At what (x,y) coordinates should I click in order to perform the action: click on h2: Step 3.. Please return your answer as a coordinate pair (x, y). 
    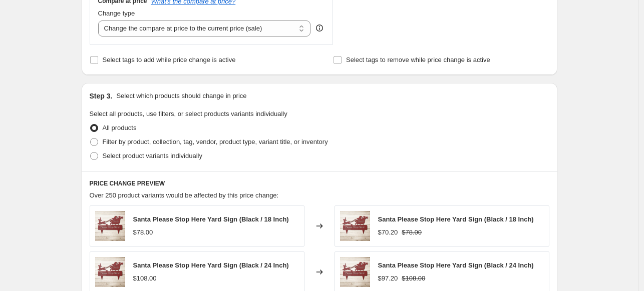
    Looking at the image, I should click on (101, 96).